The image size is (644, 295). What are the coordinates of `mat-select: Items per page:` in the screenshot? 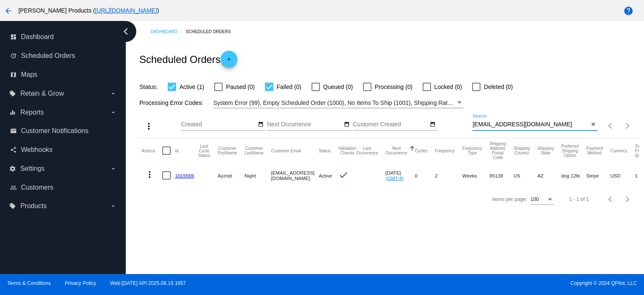 It's located at (542, 200).